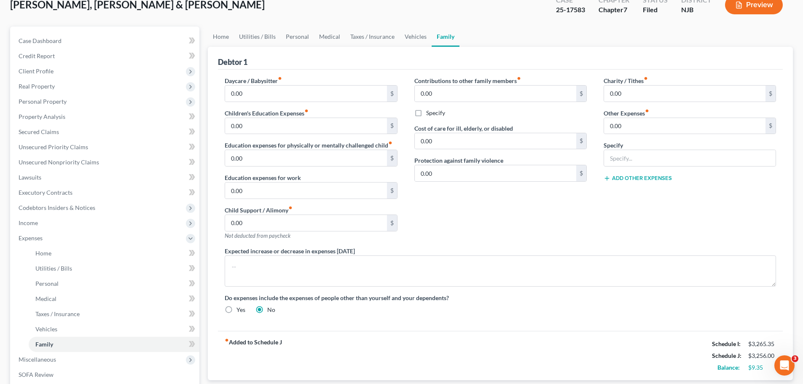 The height and width of the screenshot is (384, 803). What do you see at coordinates (46, 192) in the screenshot?
I see `span: Executory Contracts` at bounding box center [46, 192].